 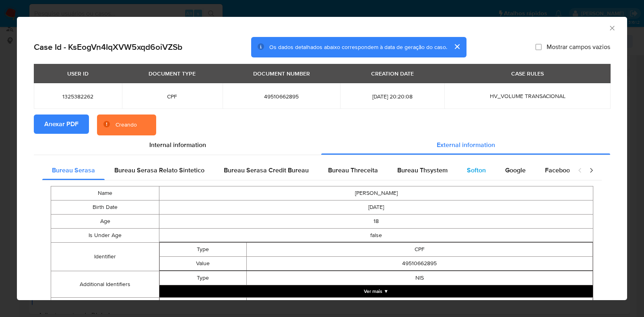 What do you see at coordinates (420, 305) in the screenshot?
I see `td: Até R$ 1.000,00` at bounding box center [420, 305].